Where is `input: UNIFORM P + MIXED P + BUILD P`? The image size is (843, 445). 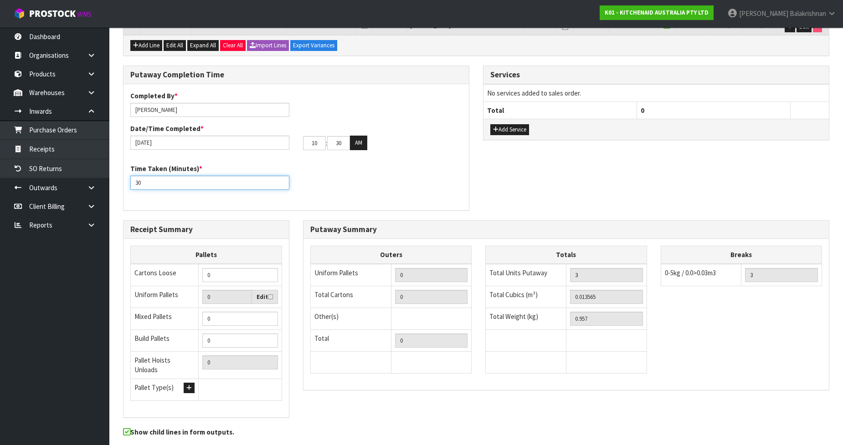
input: UNIFORM P + MIXED P + BUILD P is located at coordinates (240, 363).